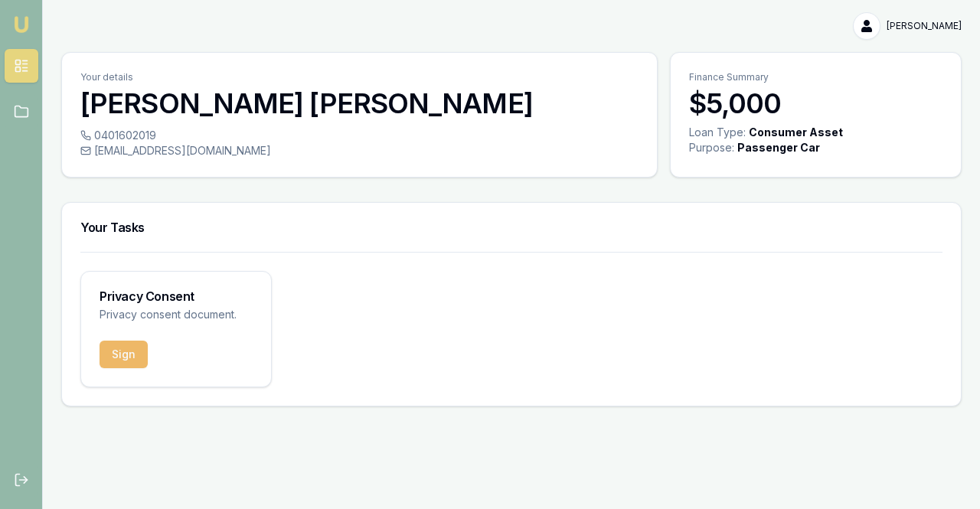  I want to click on img: emu-icon-u.png, so click(22, 25).